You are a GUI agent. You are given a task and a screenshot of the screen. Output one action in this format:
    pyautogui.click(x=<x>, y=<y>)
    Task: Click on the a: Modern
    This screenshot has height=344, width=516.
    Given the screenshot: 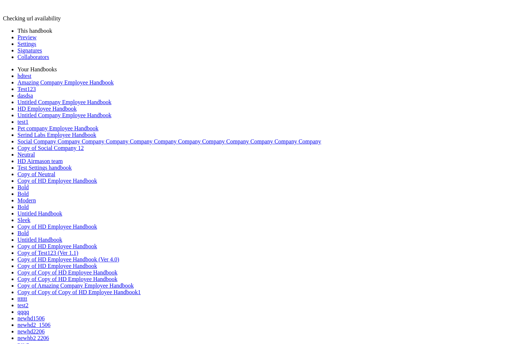 What is the action you would take?
    pyautogui.click(x=27, y=200)
    